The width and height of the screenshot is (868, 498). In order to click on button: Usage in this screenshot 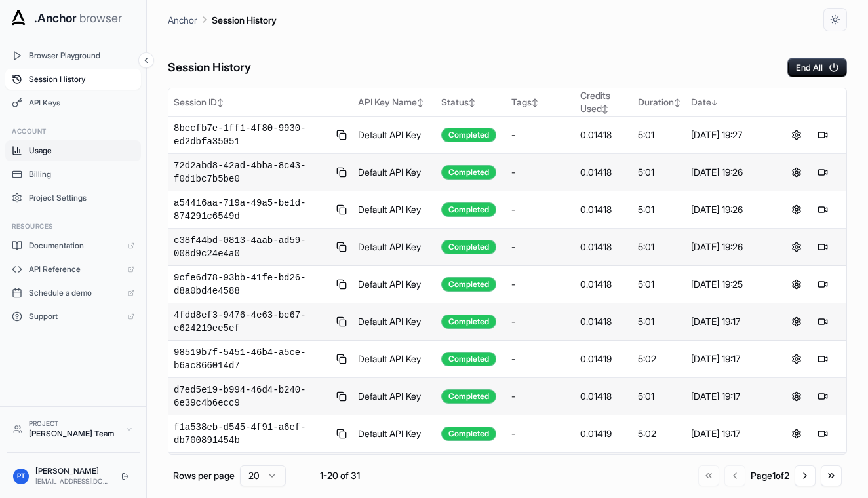, I will do `click(73, 151)`.